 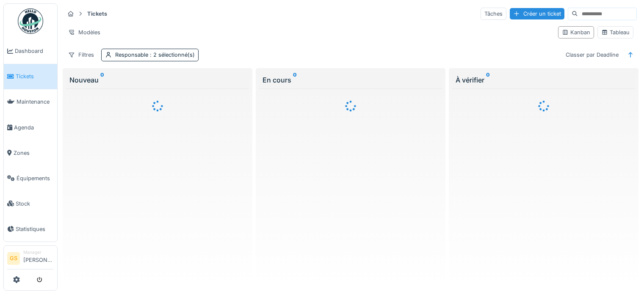 What do you see at coordinates (35, 229) in the screenshot?
I see `span: Statistiques` at bounding box center [35, 229].